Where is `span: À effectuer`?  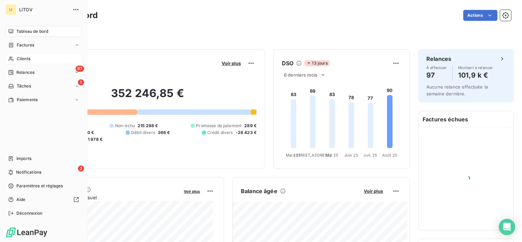
span: À effectuer is located at coordinates (436, 68).